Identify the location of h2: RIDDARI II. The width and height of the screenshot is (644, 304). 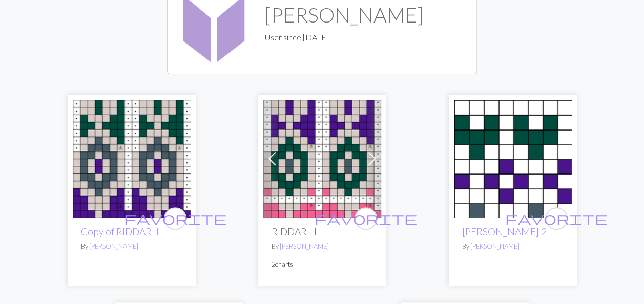
(322, 231).